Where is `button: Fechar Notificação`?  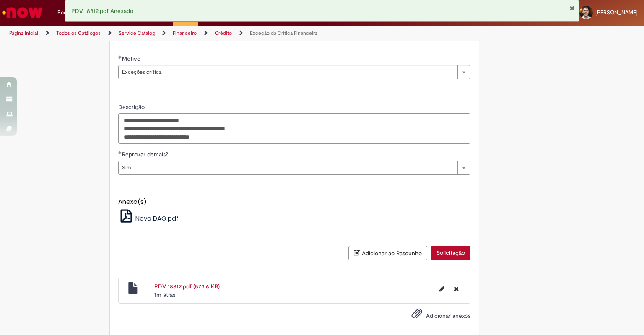
button: Fechar Notificação is located at coordinates (572, 8).